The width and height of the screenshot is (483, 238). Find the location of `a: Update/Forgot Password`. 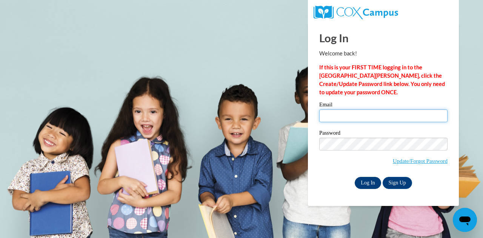

a: Update/Forgot Password is located at coordinates (420, 161).